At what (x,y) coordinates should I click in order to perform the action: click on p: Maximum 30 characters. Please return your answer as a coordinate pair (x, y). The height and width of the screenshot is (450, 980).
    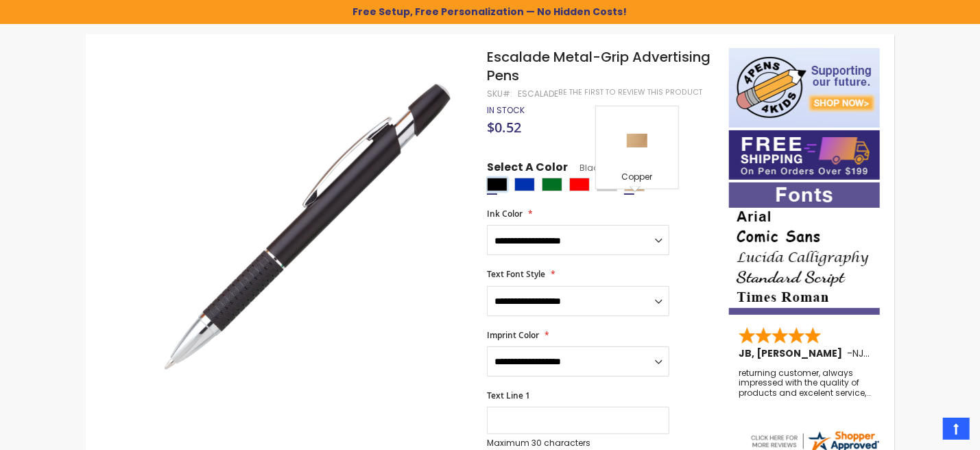
    Looking at the image, I should click on (578, 444).